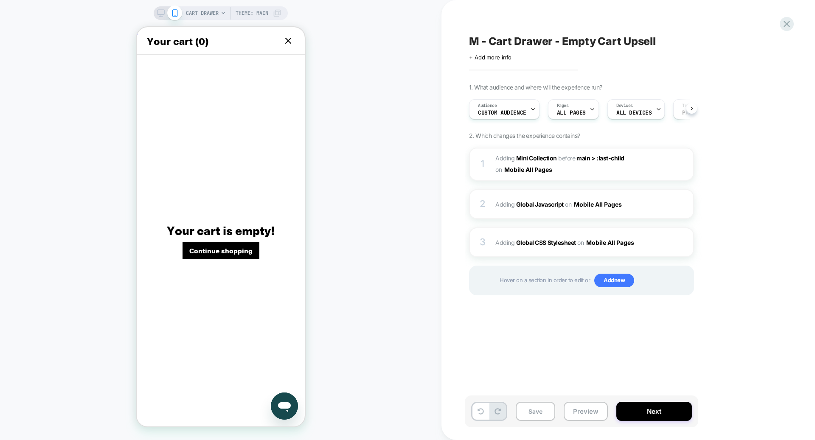 The width and height of the screenshot is (815, 440). I want to click on span: Theme: MAIN, so click(252, 13).